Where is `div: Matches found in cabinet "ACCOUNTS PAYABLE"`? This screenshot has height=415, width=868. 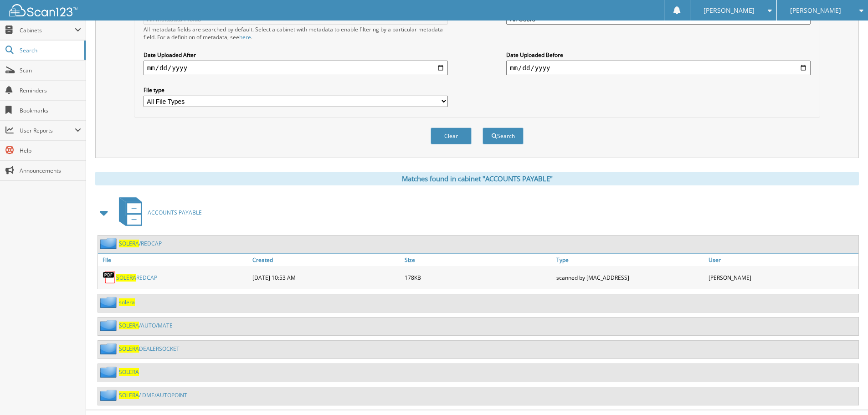
div: Matches found in cabinet "ACCOUNTS PAYABLE" is located at coordinates (477, 179).